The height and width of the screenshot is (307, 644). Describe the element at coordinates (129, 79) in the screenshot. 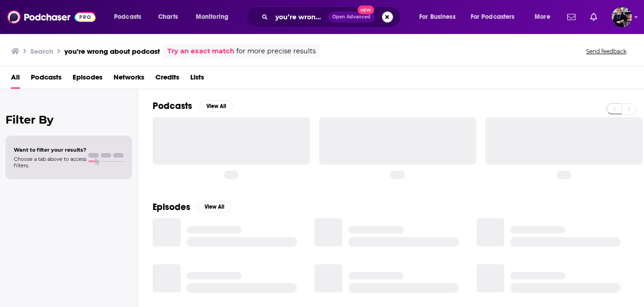

I see `span: Networks` at that location.